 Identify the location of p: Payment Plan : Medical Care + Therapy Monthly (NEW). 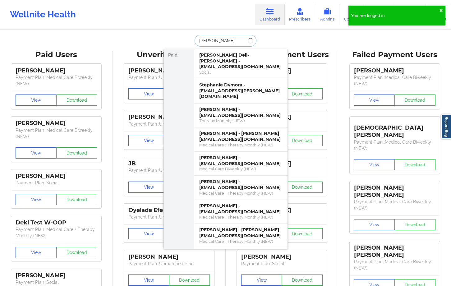
(56, 232).